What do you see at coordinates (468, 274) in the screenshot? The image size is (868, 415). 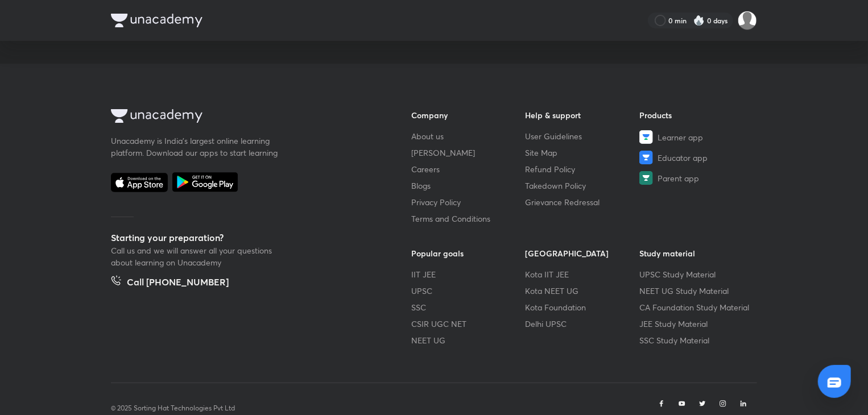 I see `a: IIT JEE` at bounding box center [468, 274].